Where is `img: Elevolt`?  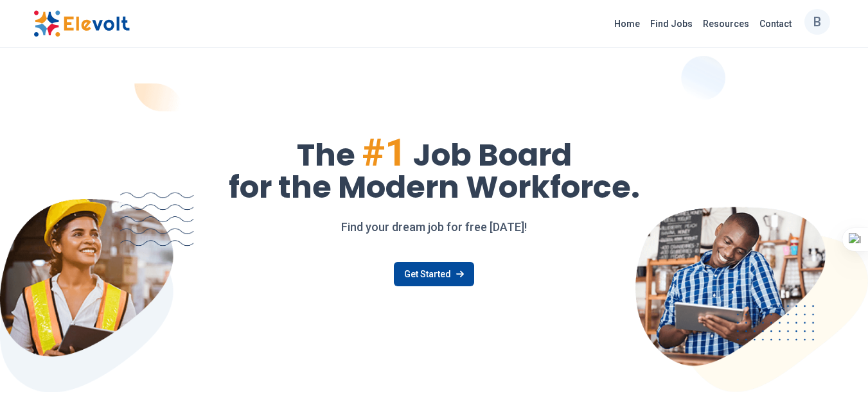 img: Elevolt is located at coordinates (82, 24).